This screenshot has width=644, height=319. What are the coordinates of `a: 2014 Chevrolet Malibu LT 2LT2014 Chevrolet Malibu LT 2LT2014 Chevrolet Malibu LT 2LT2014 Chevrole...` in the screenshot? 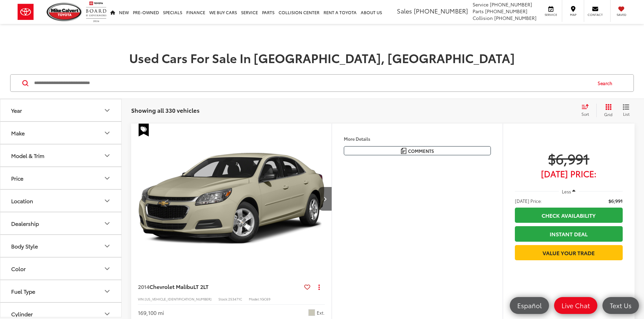 It's located at (231, 199).